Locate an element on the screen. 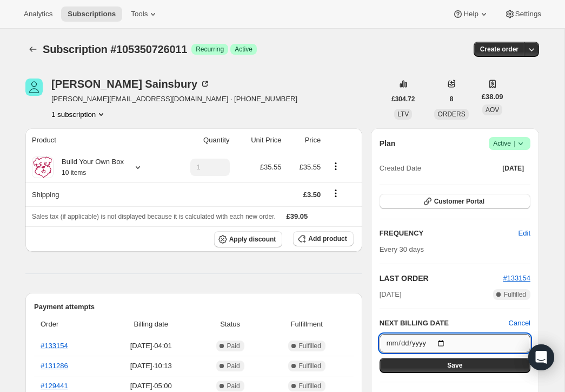 This screenshot has width=565, height=392. h2: FREQUENCY is located at coordinates (449, 233).